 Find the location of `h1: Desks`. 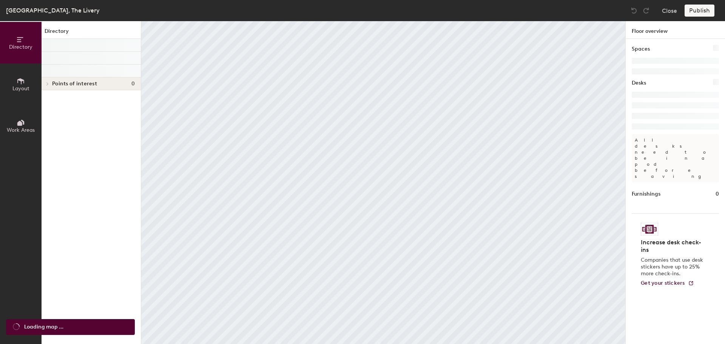

h1: Desks is located at coordinates (639, 83).